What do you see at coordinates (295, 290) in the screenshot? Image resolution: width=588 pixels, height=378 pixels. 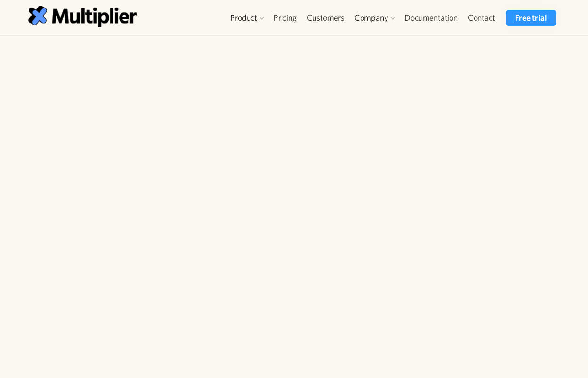 I see `li: An end user of the application (“end user”)` at bounding box center [295, 290].